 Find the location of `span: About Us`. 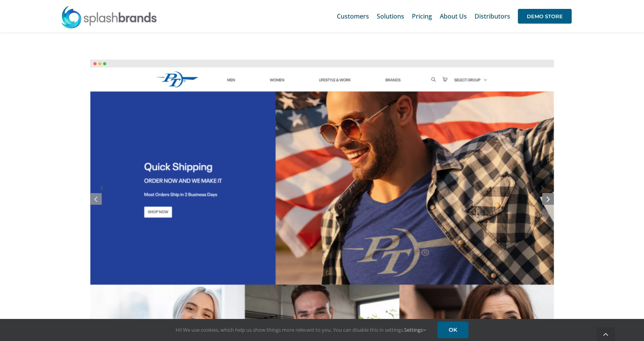

span: About Us is located at coordinates (453, 16).